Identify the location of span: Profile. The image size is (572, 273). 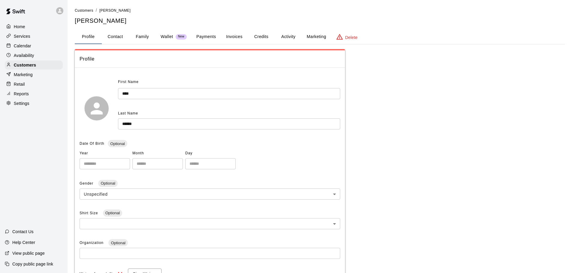
(210, 59).